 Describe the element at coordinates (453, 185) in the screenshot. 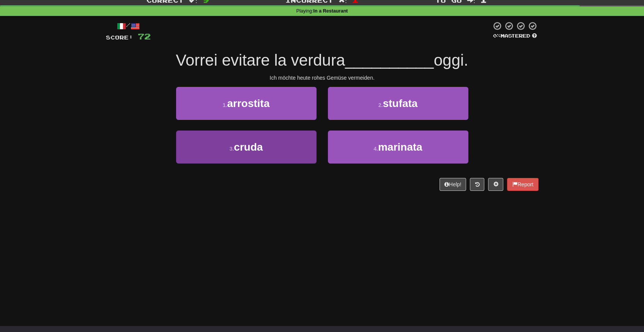

I see `button: Help!` at that location.